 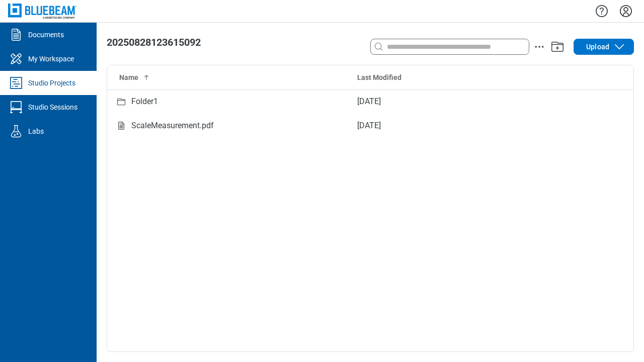 I want to click on svg: Studio Projects, so click(x=16, y=83).